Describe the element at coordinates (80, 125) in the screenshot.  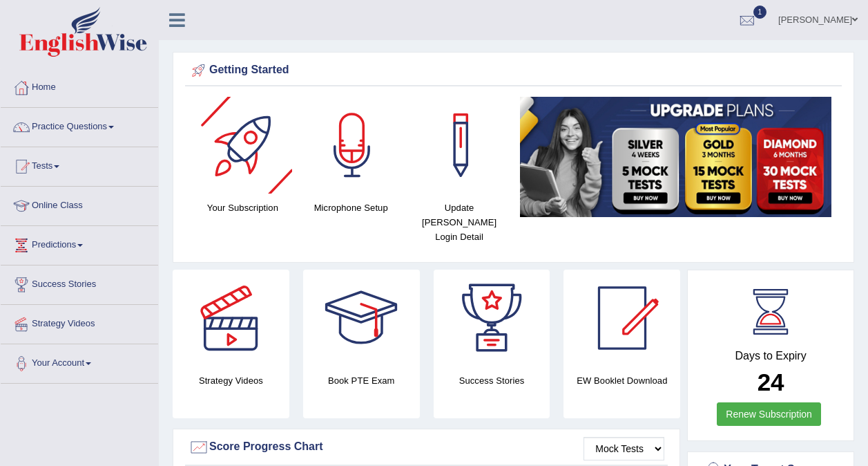
I see `a: Practice Questions` at that location.